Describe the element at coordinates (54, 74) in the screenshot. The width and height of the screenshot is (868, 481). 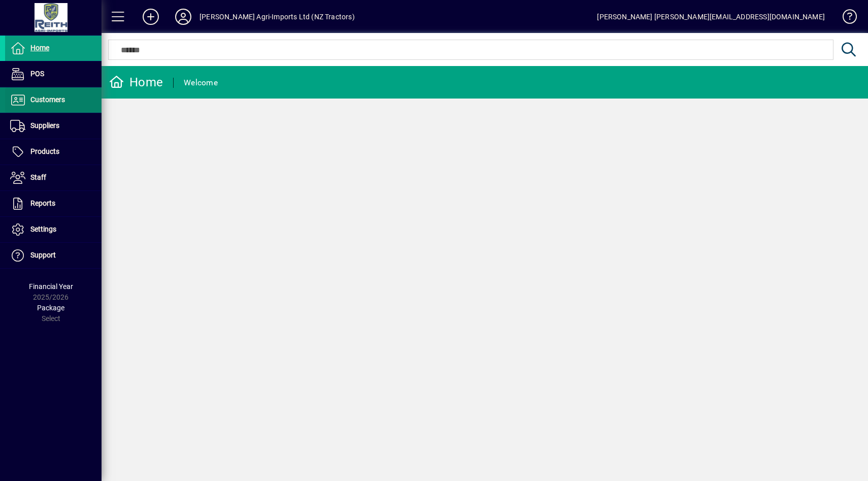
I see `a: POS` at that location.